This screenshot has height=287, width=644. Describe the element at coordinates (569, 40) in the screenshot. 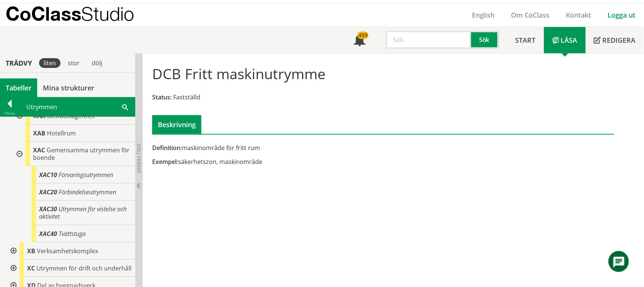

I see `span: Läsa` at that location.